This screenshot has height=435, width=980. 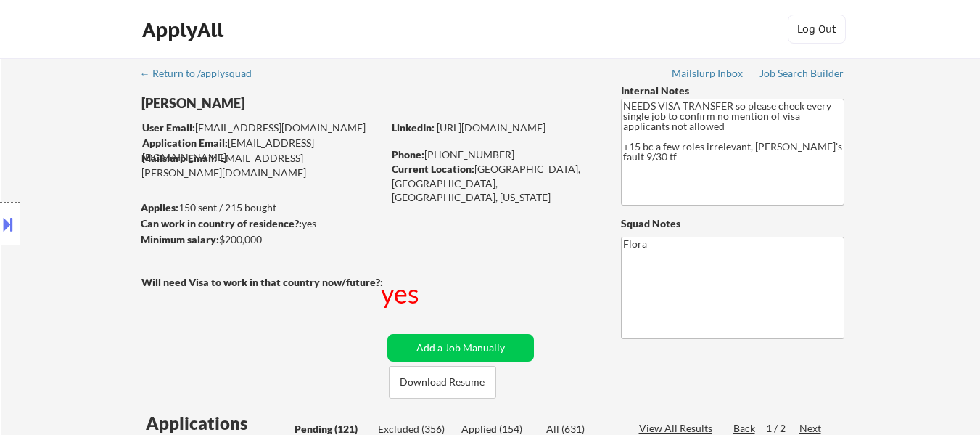 What do you see at coordinates (218, 423) in the screenshot?
I see `div: Applications` at bounding box center [218, 423].